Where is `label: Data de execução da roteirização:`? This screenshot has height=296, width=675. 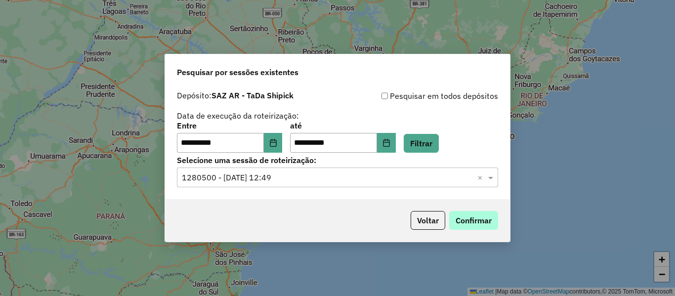 label: Data de execução da roteirização: is located at coordinates (238, 116).